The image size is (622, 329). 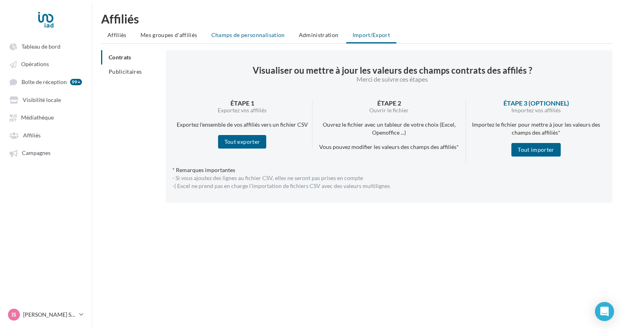 I want to click on a: Tableau de bord, so click(x=46, y=46).